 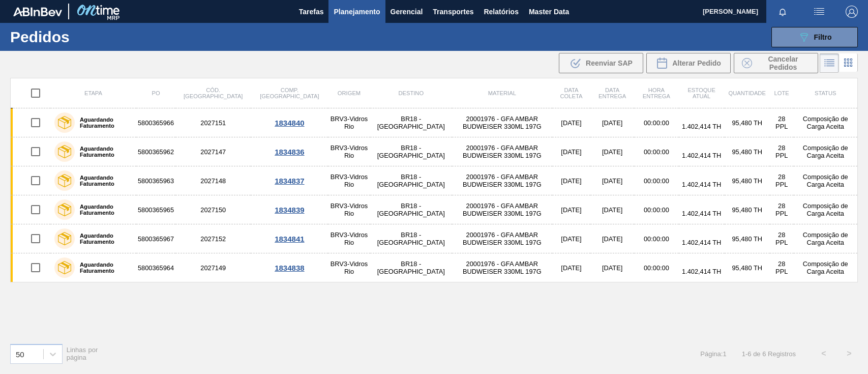 I want to click on span: Linhas por página, so click(x=82, y=354).